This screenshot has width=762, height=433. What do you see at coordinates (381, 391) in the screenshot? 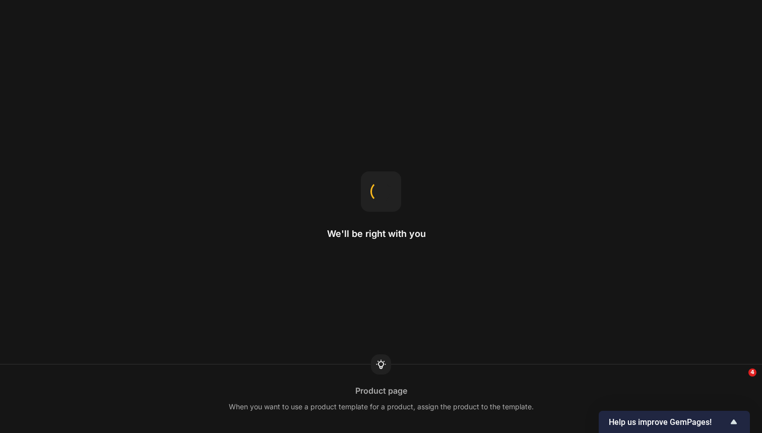
I see `div: Product page` at bounding box center [381, 391].